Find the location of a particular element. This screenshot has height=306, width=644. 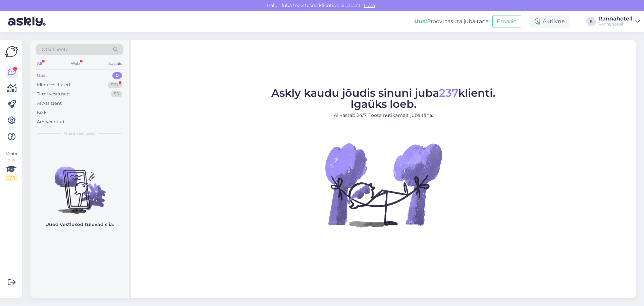

p: Uued vestlused tulevad siia. is located at coordinates (79, 224).